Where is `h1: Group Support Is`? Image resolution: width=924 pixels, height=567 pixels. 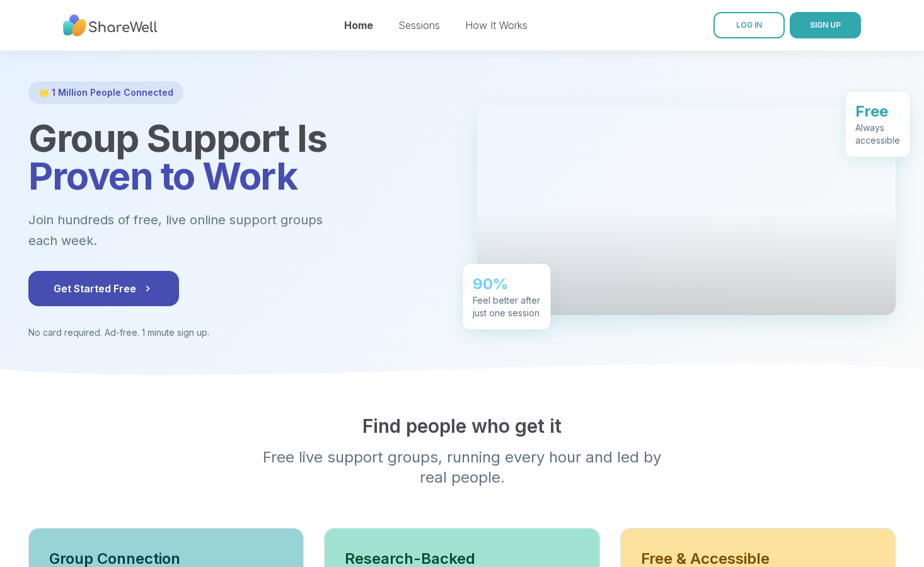
h1: Group Support Is is located at coordinates (237, 157).